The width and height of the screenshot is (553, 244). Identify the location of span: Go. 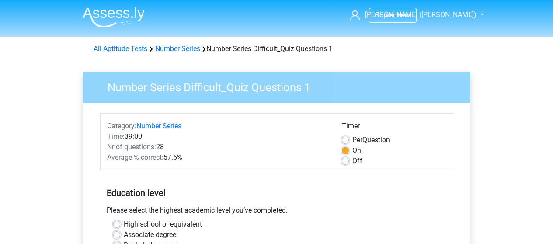
(379, 15).